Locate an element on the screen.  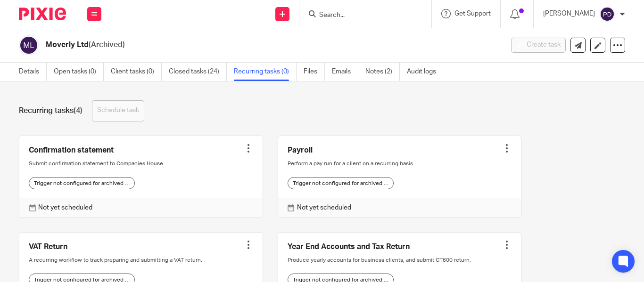
span: Get Support is located at coordinates (472, 14).